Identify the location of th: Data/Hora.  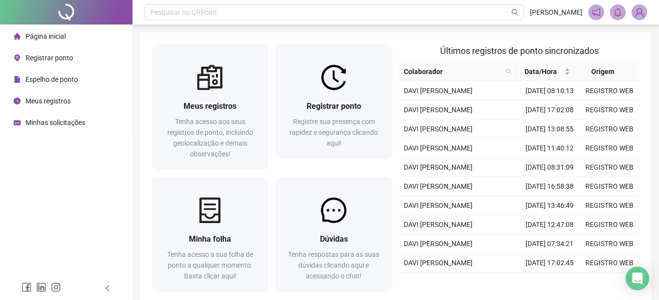
(545, 72).